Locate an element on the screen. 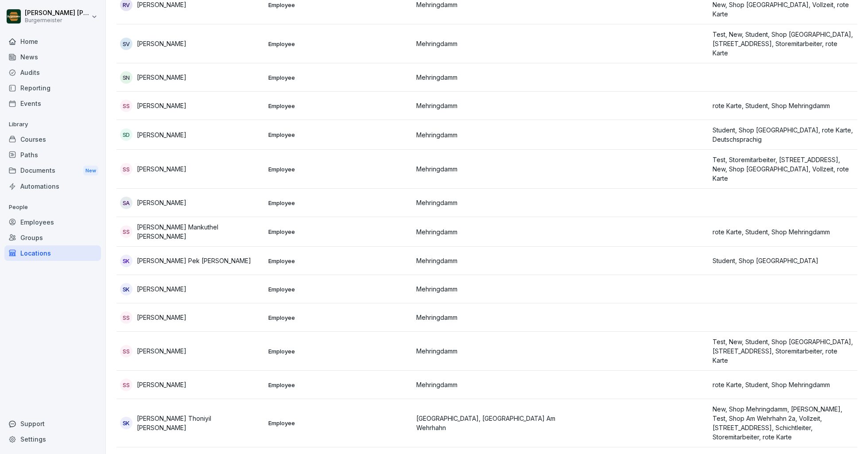 This screenshot has width=868, height=454. div: Courses is located at coordinates (53, 139).